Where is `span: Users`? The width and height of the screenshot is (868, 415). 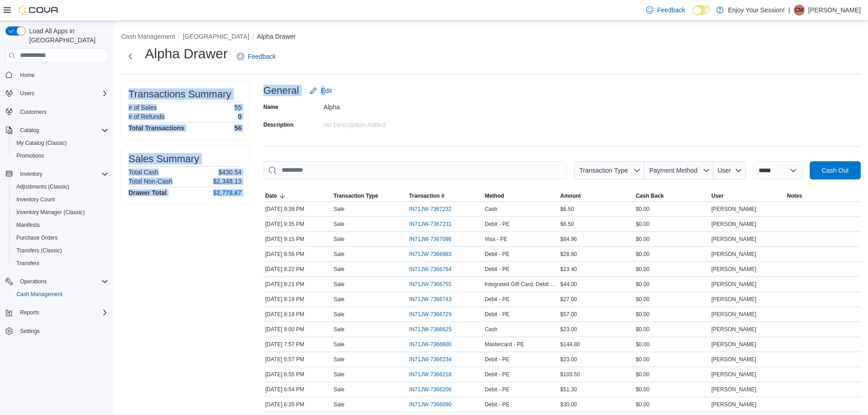 span: Users is located at coordinates (63, 93).